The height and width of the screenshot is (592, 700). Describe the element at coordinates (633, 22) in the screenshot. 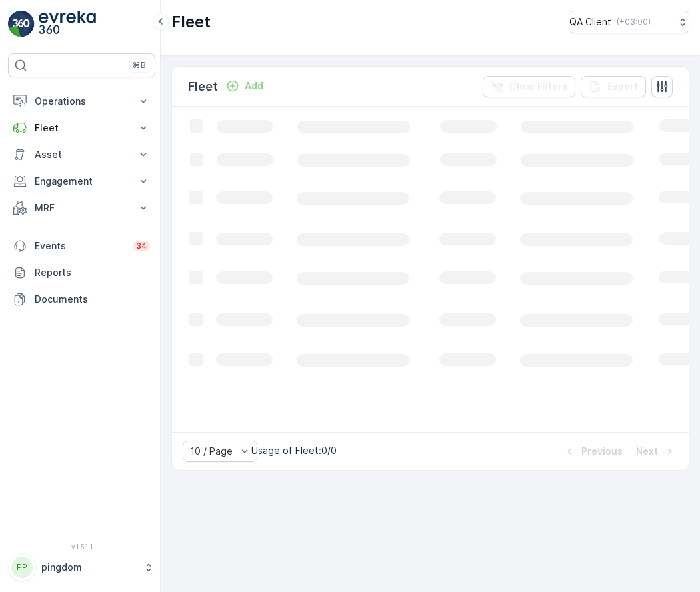

I see `p: ( +03:00 )` at that location.